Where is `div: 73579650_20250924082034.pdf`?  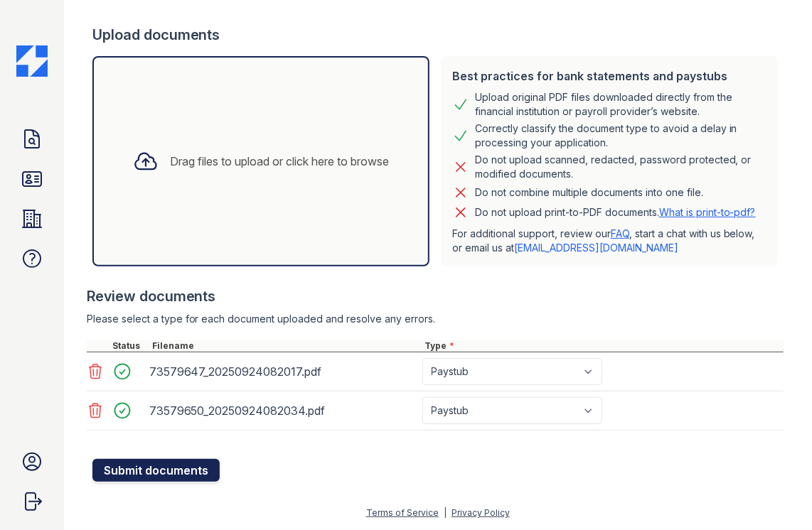 div: 73579650_20250924082034.pdf is located at coordinates (282, 411).